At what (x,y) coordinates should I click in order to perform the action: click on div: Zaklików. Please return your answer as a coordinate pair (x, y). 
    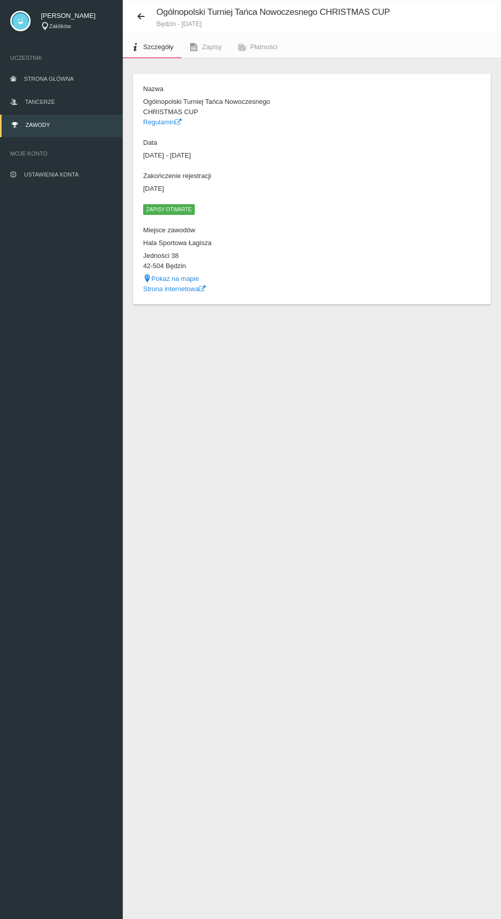
    Looking at the image, I should click on (77, 26).